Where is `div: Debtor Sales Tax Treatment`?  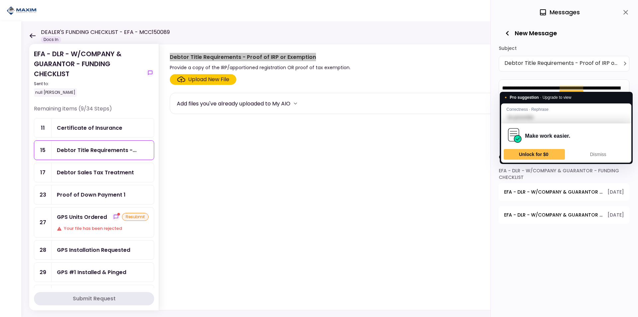
div: Debtor Sales Tax Treatment is located at coordinates (95, 172).